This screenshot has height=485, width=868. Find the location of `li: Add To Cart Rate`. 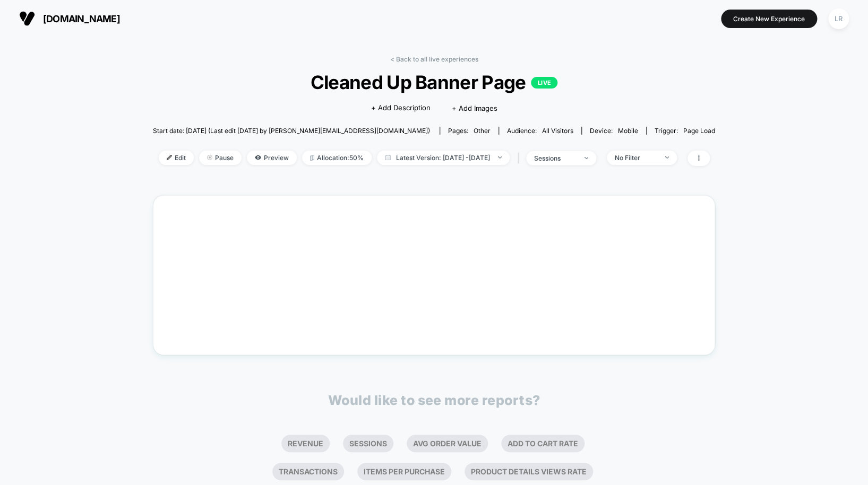

li: Add To Cart Rate is located at coordinates (542, 444).